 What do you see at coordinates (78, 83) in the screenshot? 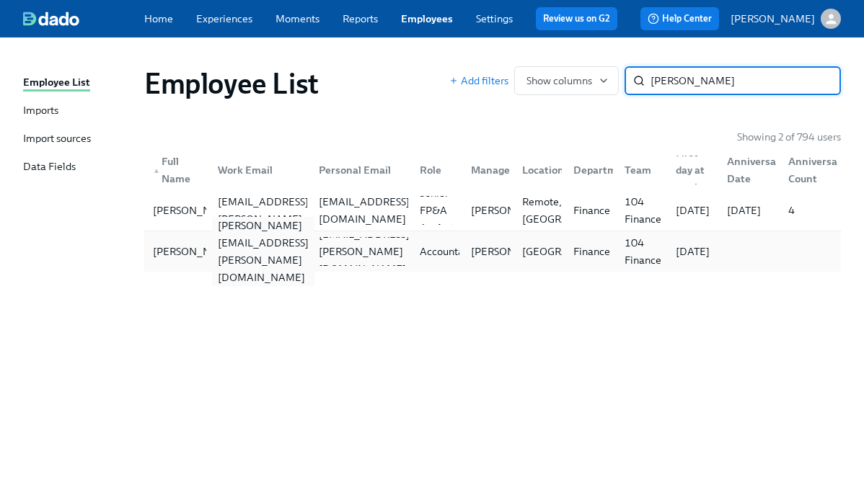
I see `a: Employee List` at bounding box center [78, 83].